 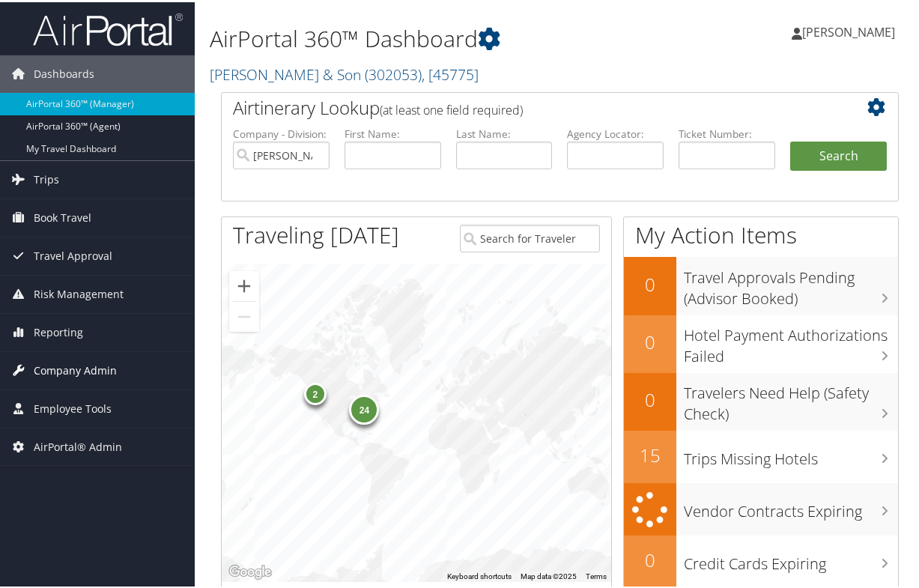 I want to click on h3: Trips Missing Hotels, so click(x=791, y=453).